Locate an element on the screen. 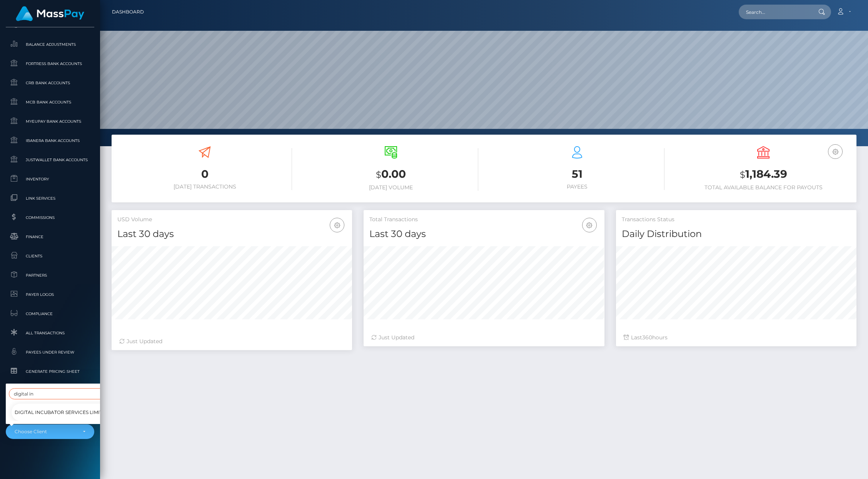  a: Generate Costs List is located at coordinates (50, 390).